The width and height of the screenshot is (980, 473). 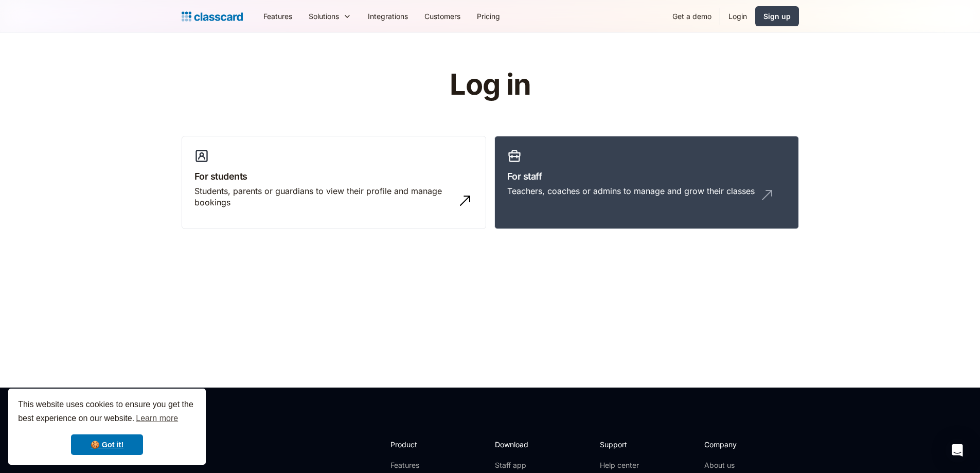 What do you see at coordinates (490, 85) in the screenshot?
I see `h1: Log in` at bounding box center [490, 85].